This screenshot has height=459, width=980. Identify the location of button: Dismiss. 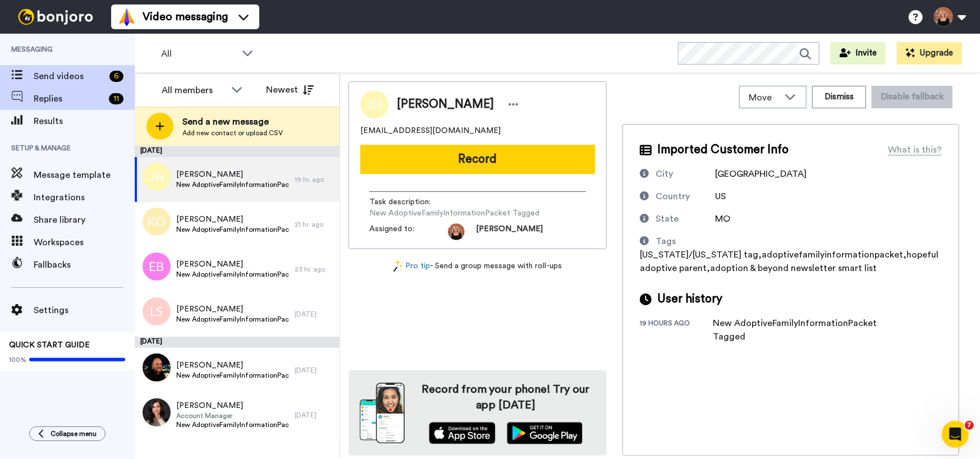
(839, 97).